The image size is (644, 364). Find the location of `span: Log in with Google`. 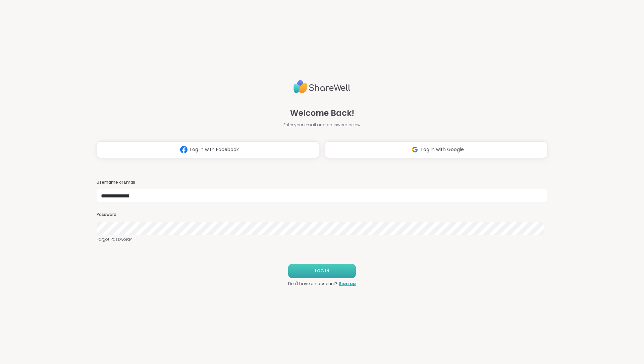

span: Log in with Google is located at coordinates (442, 150).